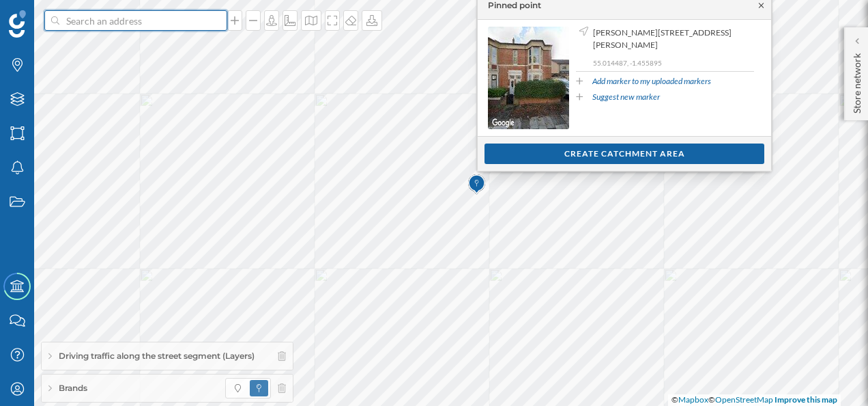 This screenshot has height=406, width=868. I want to click on span: Driving traffic along the street segment (Layers), so click(156, 356).